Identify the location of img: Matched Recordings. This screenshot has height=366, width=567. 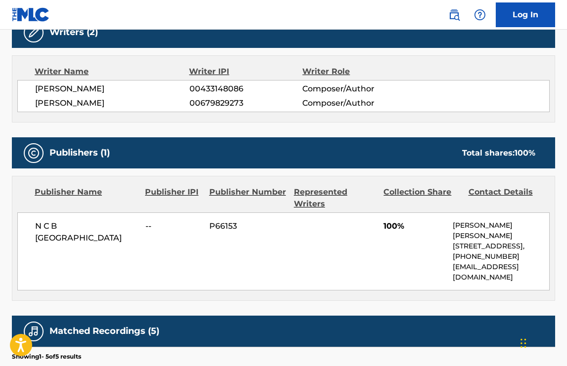
(34, 332).